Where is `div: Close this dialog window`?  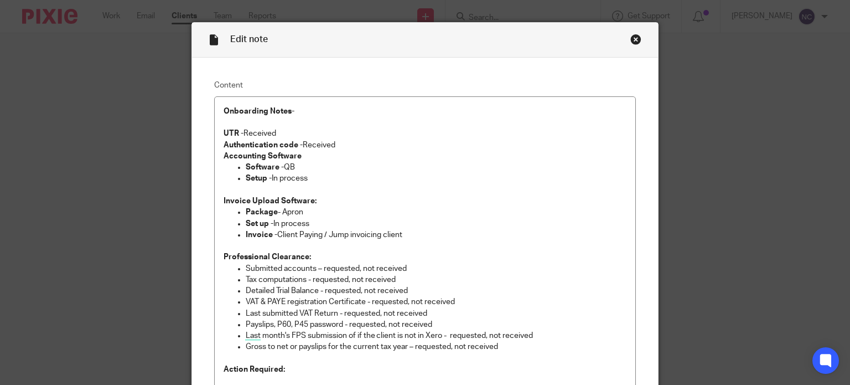 div: Close this dialog window is located at coordinates (636, 39).